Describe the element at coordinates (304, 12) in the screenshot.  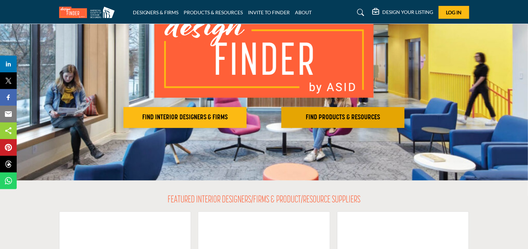
I see `a: ABOUT` at that location.